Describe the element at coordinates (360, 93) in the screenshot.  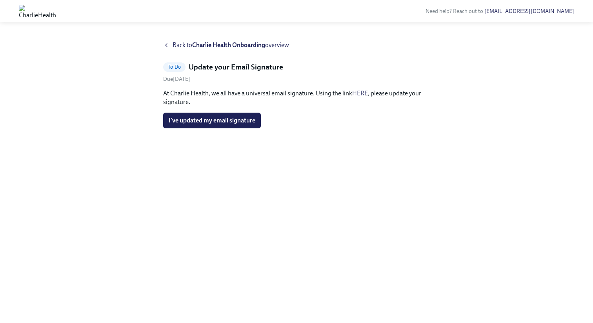
I see `a: HERE` at that location.